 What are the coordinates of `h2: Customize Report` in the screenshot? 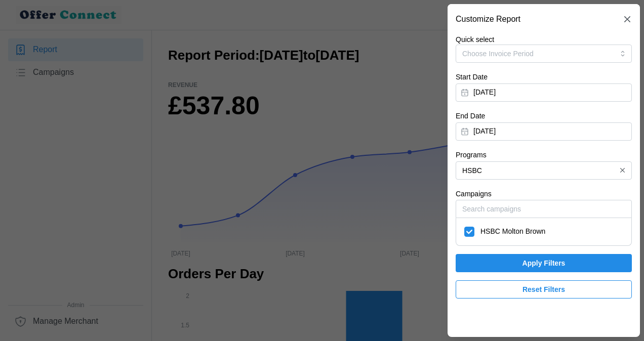 It's located at (488, 19).